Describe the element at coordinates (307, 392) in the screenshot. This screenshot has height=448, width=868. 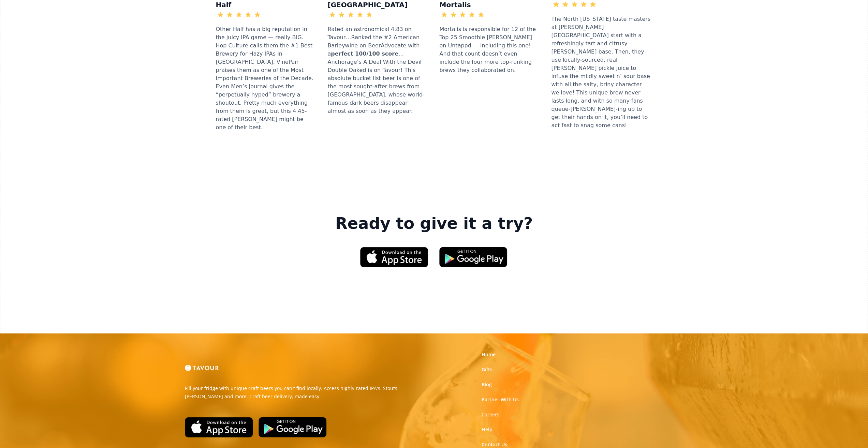
I see `p: Fill your fridge with unique craft beers you can't find locally. Access highly-rated IPA's, Stout...` at that location.